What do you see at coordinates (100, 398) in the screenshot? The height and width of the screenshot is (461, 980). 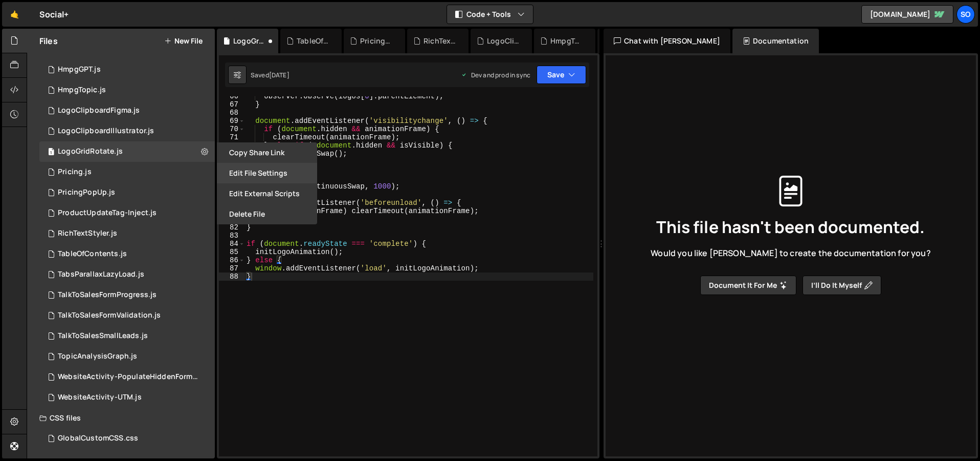 I see `div: WebsiteActivity-UTM.js` at bounding box center [100, 398].